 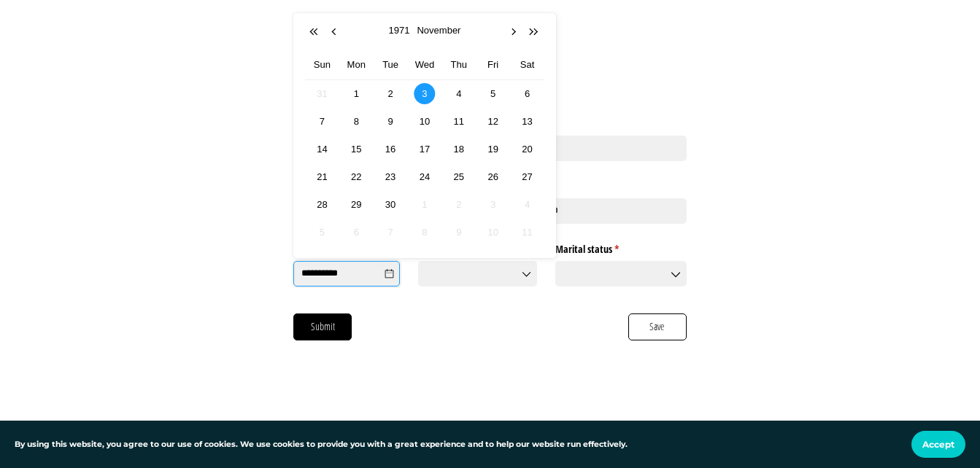 What do you see at coordinates (939, 444) in the screenshot?
I see `button: Accept` at bounding box center [939, 444].